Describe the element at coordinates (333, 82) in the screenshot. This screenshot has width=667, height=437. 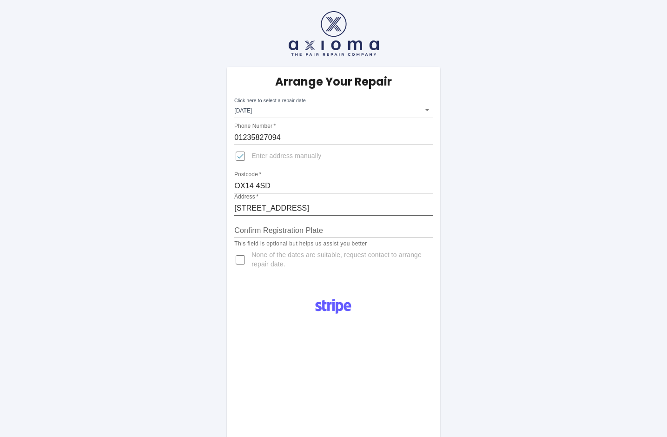
I see `h5: Arrange Your Repair` at that location.